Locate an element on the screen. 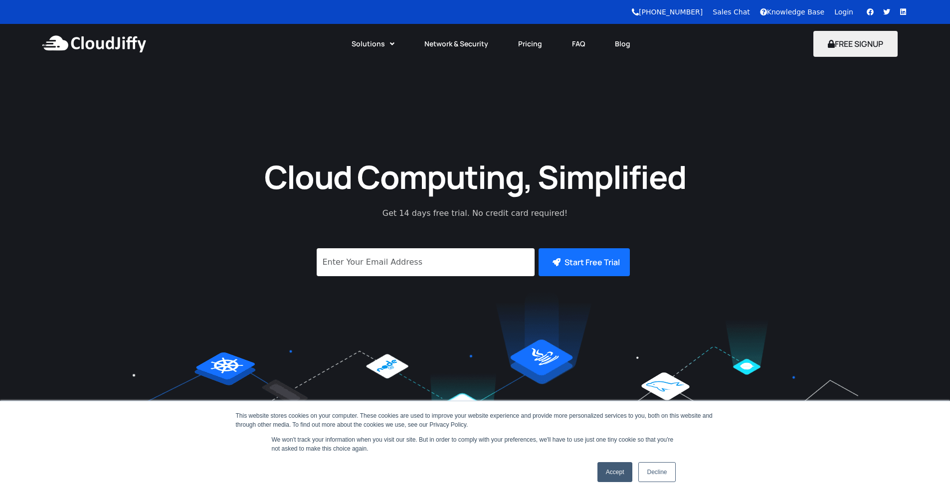  div: This website stores cookies on your computer. These cookies are used to improve your website expe... is located at coordinates (475, 421).